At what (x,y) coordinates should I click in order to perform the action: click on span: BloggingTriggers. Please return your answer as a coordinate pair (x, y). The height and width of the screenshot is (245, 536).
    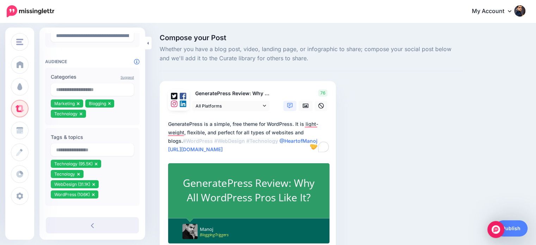
    Looking at the image, I should click on (214, 235).